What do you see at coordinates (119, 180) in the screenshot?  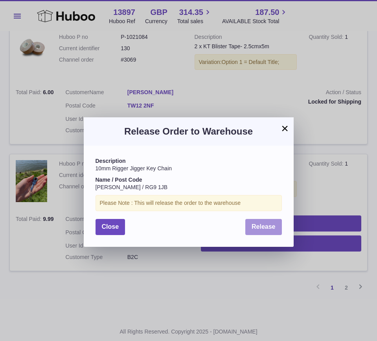 I see `strong: Name / Post Code` at bounding box center [119, 180].